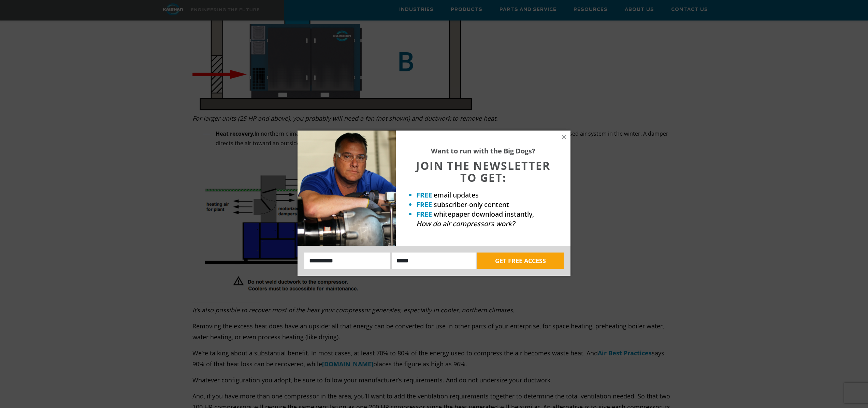 The image size is (868, 408). What do you see at coordinates (472, 204) in the screenshot?
I see `span: subscriber-only content` at bounding box center [472, 204].